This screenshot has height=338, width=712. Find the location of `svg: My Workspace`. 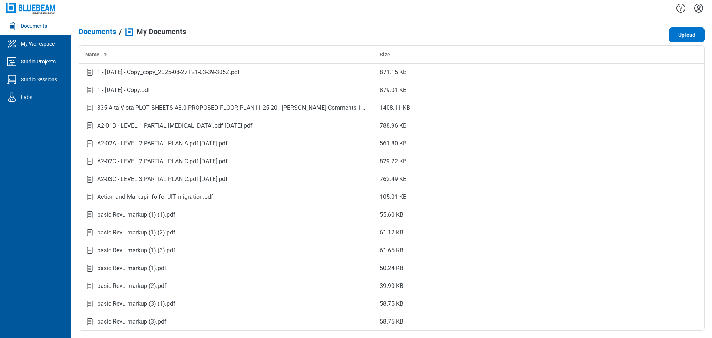

svg: My Workspace is located at coordinates (12, 44).